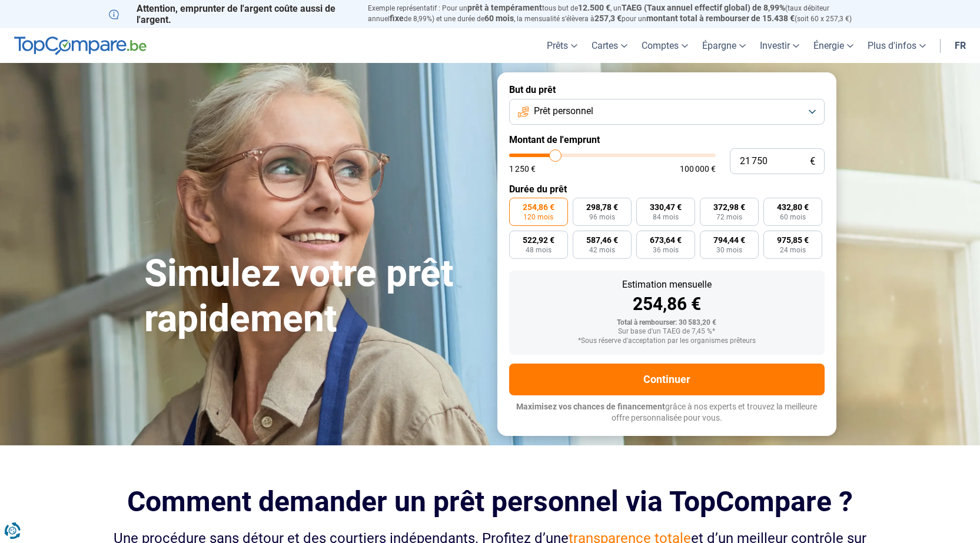  I want to click on span: Maximisez vos chances de financement, so click(590, 406).